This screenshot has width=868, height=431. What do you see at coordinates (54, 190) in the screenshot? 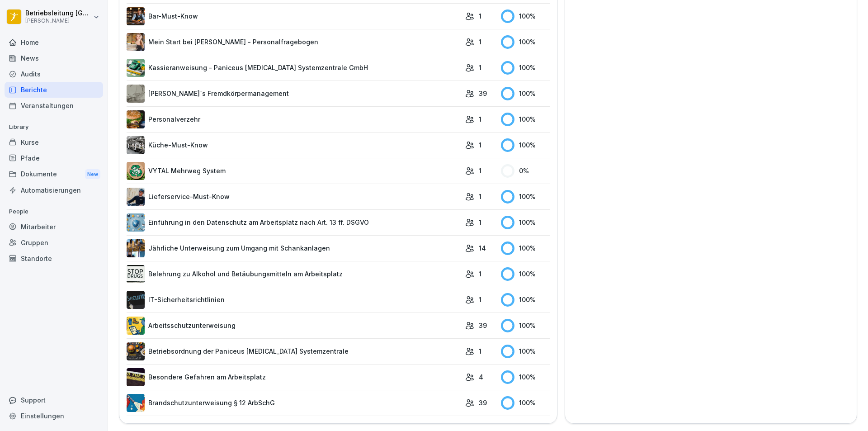
I see `div: Automatisierungen` at bounding box center [54, 190].